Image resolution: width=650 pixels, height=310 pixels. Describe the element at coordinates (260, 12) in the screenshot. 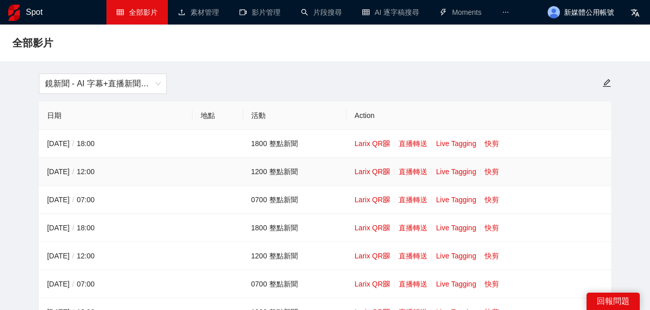

I see `a: video-camera影片管理` at that location.